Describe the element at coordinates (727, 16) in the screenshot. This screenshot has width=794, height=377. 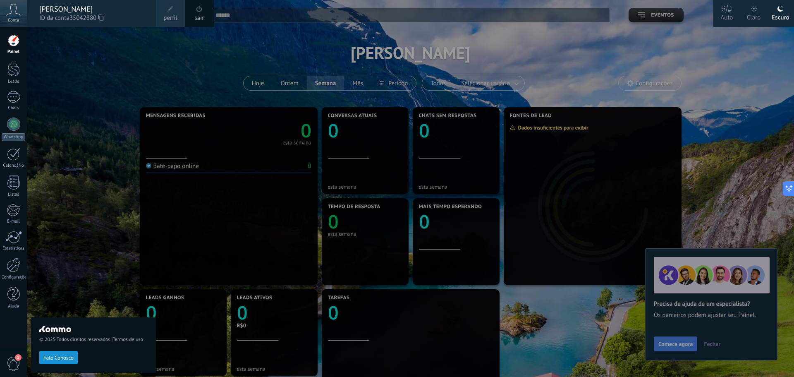
I see `div: Auto` at that location.